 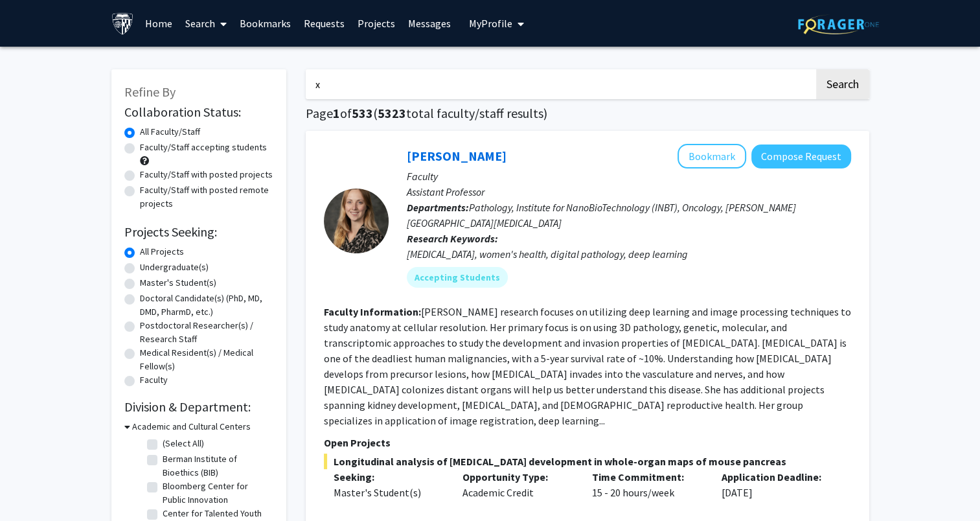 What do you see at coordinates (265, 23) in the screenshot?
I see `a: Bookmarks` at bounding box center [265, 23].